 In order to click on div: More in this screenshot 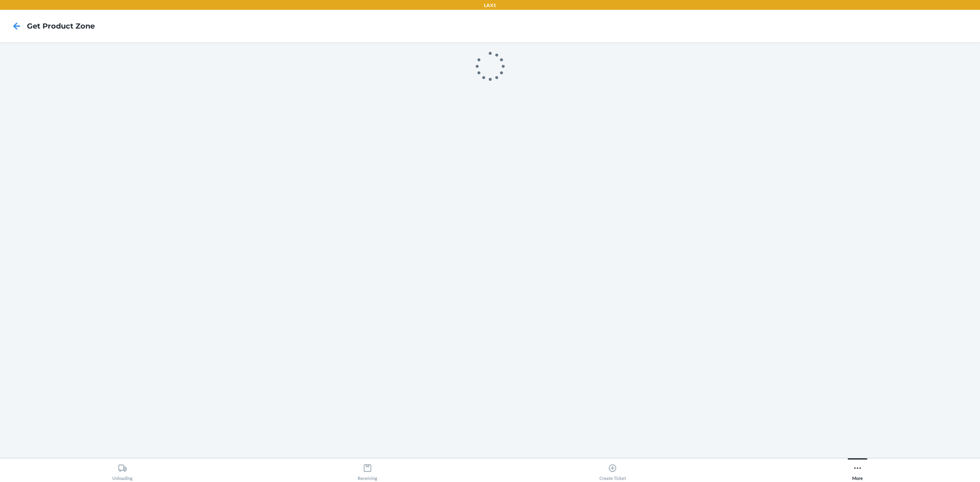, I will do `click(858, 471)`.